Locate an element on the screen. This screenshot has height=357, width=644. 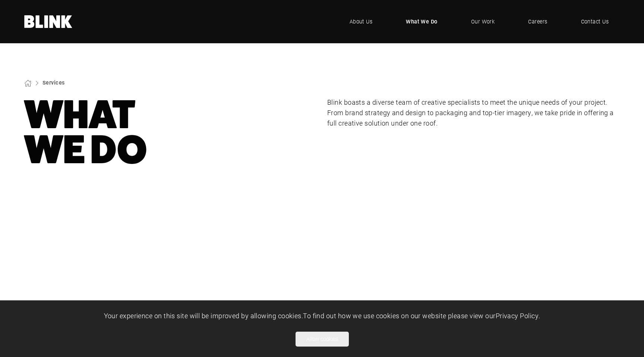
a: Home is located at coordinates (49, 22).